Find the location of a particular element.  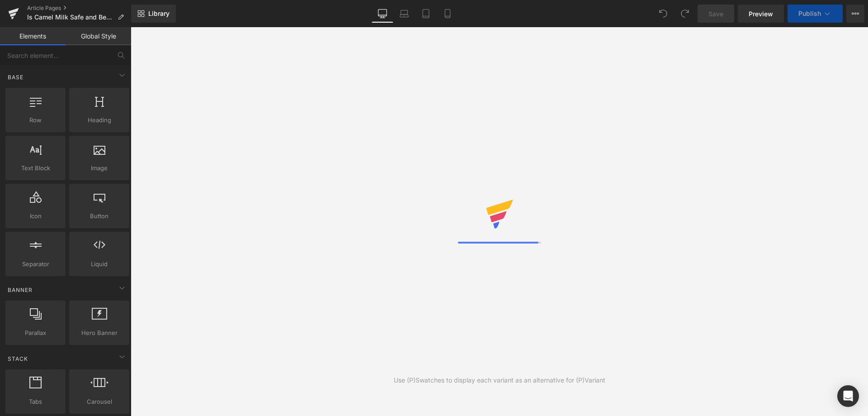

span: Base is located at coordinates (15, 77).